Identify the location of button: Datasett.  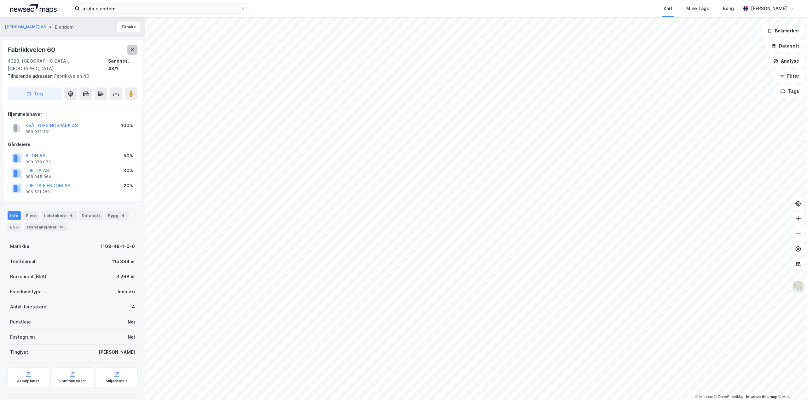
(785, 46).